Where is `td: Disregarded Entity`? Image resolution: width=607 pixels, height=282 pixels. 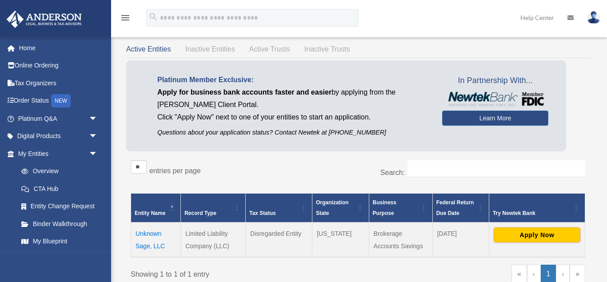
td: Disregarded Entity is located at coordinates (279, 240).